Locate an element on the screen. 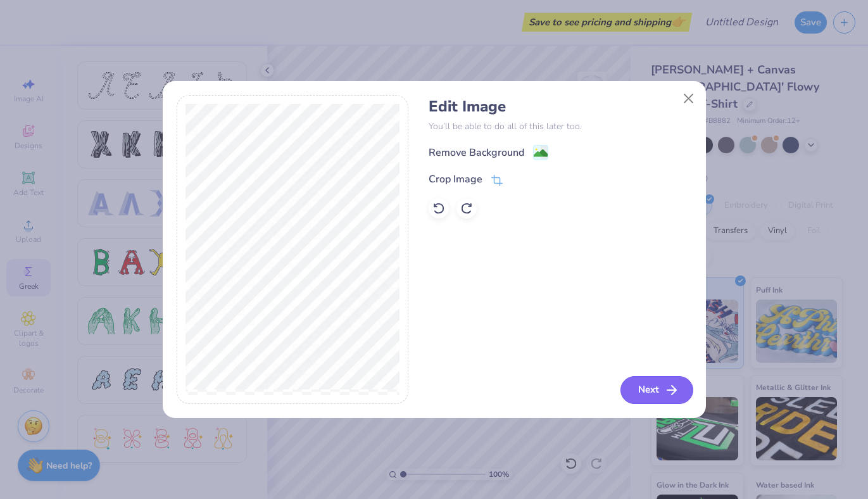  p: You’ll be able to do all of this later too. is located at coordinates (560, 126).